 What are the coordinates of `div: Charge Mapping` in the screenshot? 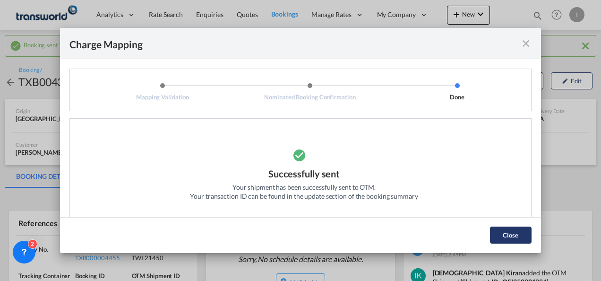 It's located at (106, 43).